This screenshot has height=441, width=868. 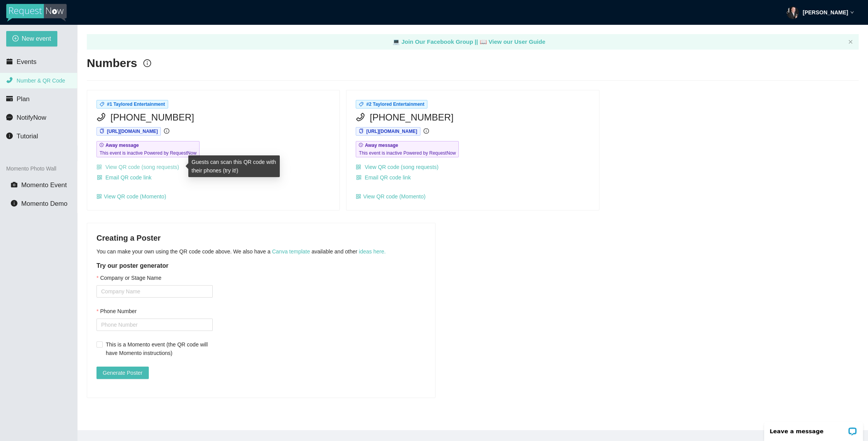 I want to click on p: Leave a message, so click(x=49, y=14).